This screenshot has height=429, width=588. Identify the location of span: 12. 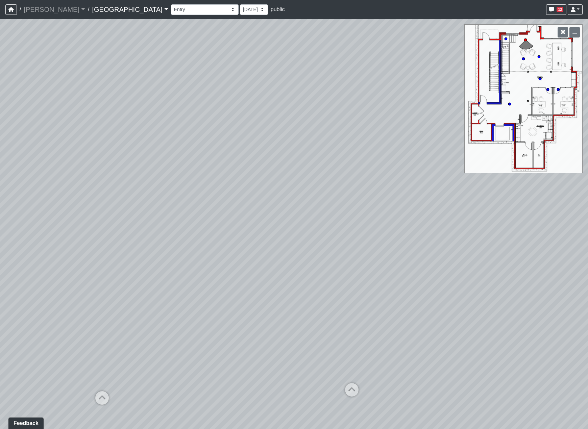
(560, 9).